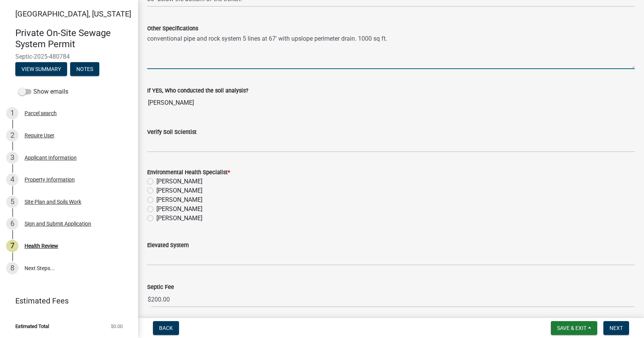 This screenshot has width=644, height=338. What do you see at coordinates (13, 268) in the screenshot?
I see `div: 8` at bounding box center [13, 268].